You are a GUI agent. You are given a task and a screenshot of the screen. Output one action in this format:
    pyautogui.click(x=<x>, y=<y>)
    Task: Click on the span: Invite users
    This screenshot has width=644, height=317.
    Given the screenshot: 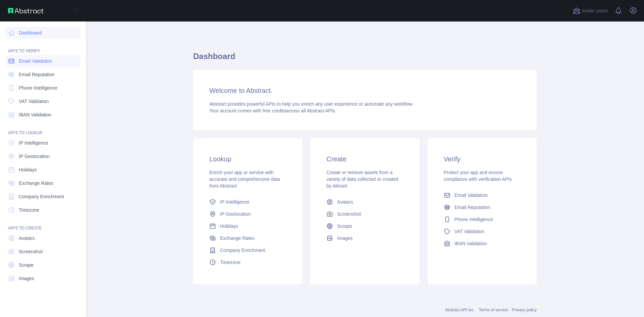 What is the action you would take?
    pyautogui.click(x=595, y=11)
    